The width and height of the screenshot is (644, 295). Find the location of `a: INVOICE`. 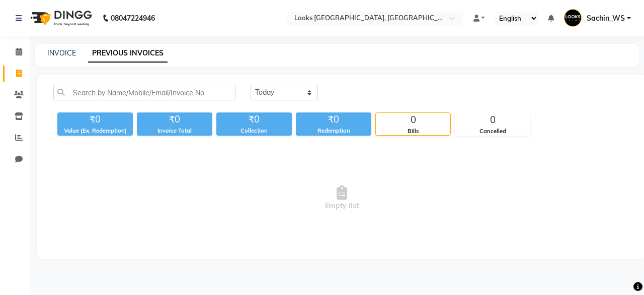

a: INVOICE is located at coordinates (61, 53).